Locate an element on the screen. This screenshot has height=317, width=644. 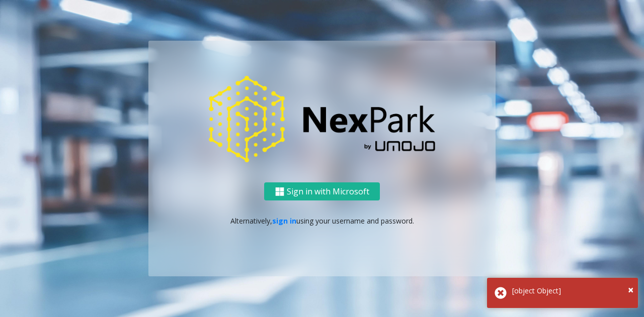
p: Alternatively, using your username and password. is located at coordinates (322, 221).